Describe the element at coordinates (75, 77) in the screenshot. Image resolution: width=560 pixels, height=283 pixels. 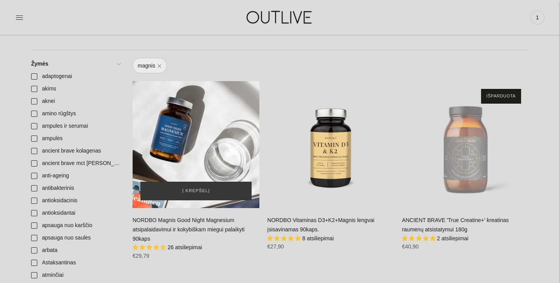
I see `a: adaptogenai` at that location.